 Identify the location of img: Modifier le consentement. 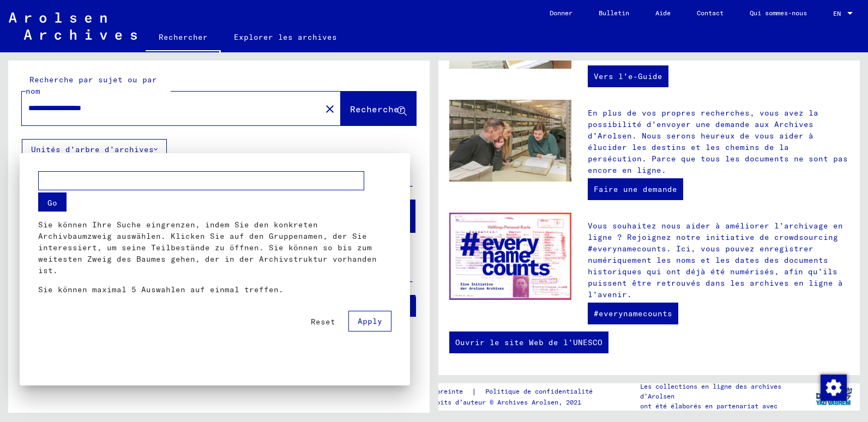
(834, 388).